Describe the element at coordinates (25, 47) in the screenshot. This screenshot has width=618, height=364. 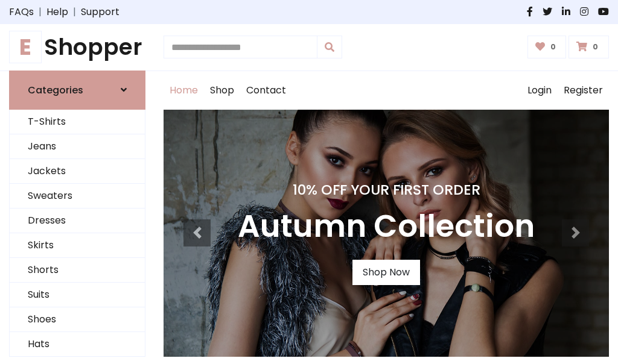
I see `span: E` at that location.